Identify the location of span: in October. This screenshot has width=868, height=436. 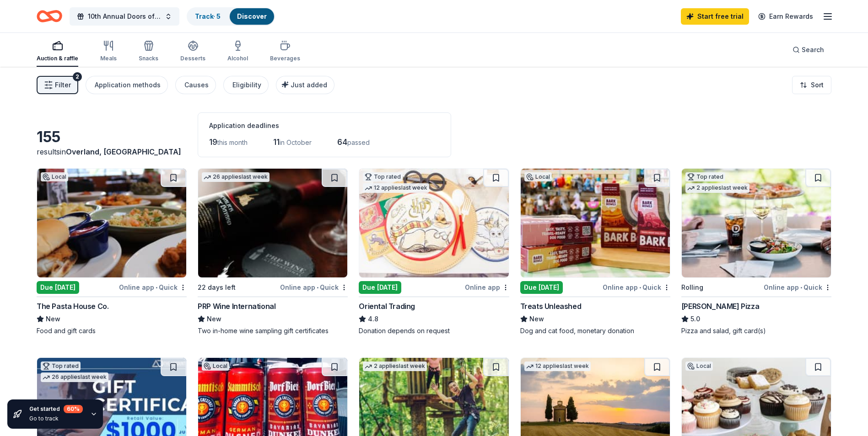
(296, 142).